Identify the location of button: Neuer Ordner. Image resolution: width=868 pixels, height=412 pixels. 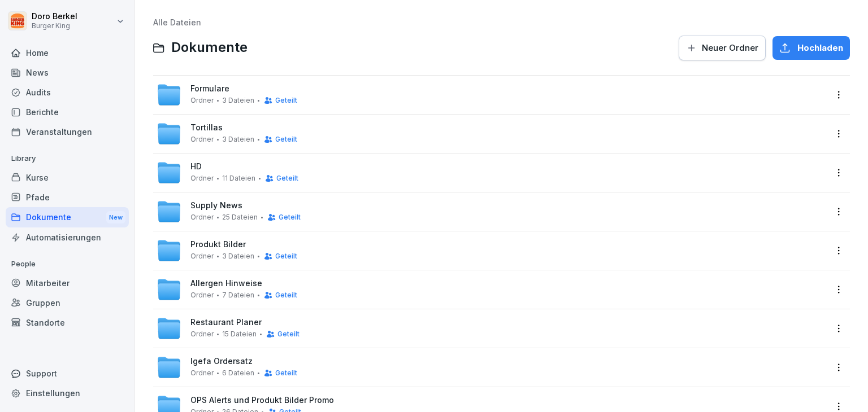
(722, 48).